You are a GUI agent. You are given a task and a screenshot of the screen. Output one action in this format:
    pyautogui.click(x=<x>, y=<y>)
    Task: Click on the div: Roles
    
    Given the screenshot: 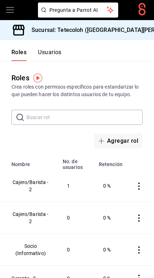 What is the action you would take?
    pyautogui.click(x=20, y=78)
    